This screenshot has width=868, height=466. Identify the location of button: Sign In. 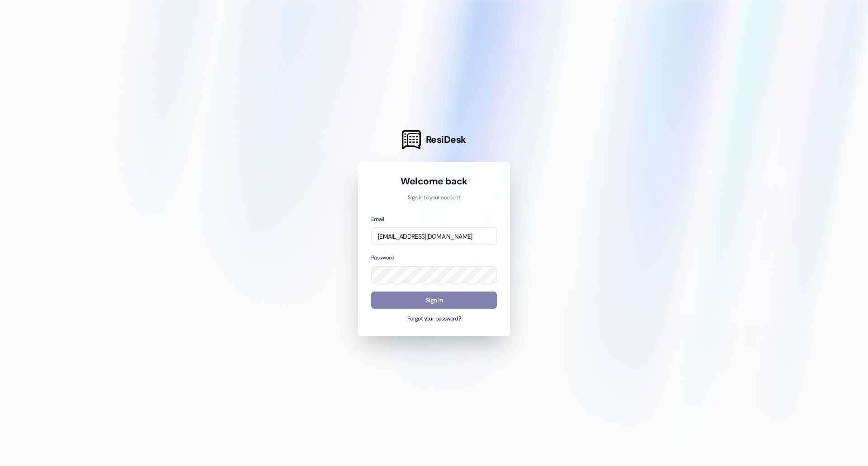
(434, 300).